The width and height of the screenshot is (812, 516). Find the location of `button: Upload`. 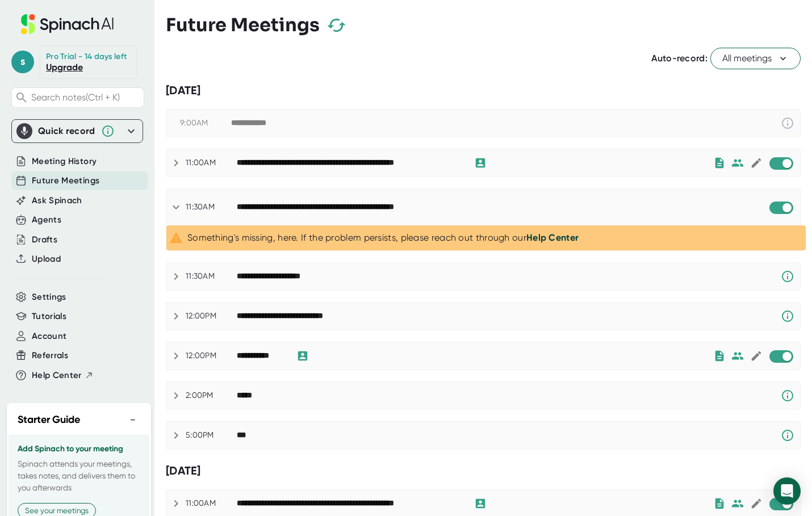

button: Upload is located at coordinates (46, 258).